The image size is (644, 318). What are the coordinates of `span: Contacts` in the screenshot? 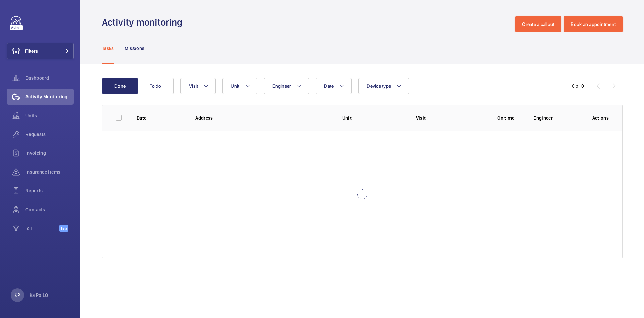 It's located at (50, 209).